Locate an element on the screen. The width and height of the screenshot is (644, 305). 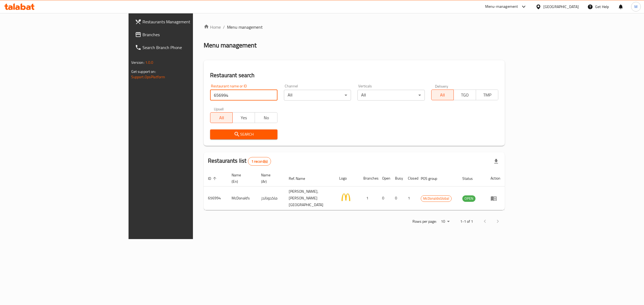
label: Delivery is located at coordinates (442, 86).